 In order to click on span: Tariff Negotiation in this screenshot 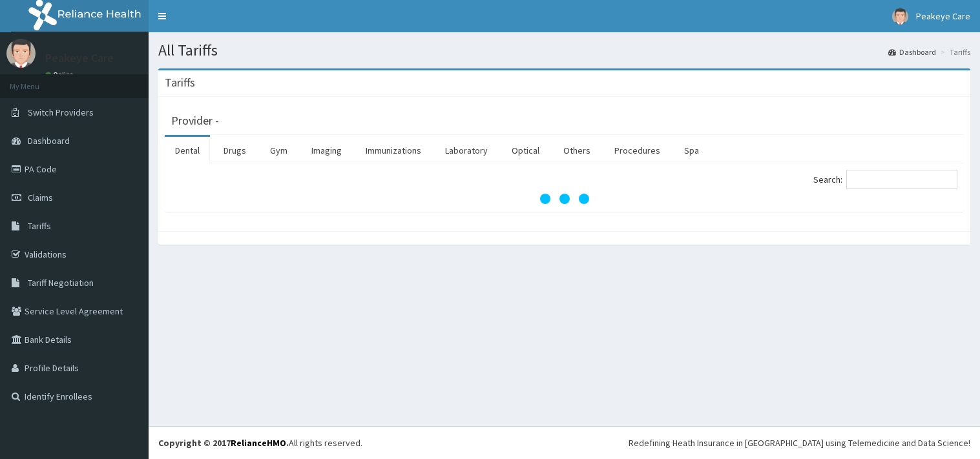, I will do `click(60, 283)`.